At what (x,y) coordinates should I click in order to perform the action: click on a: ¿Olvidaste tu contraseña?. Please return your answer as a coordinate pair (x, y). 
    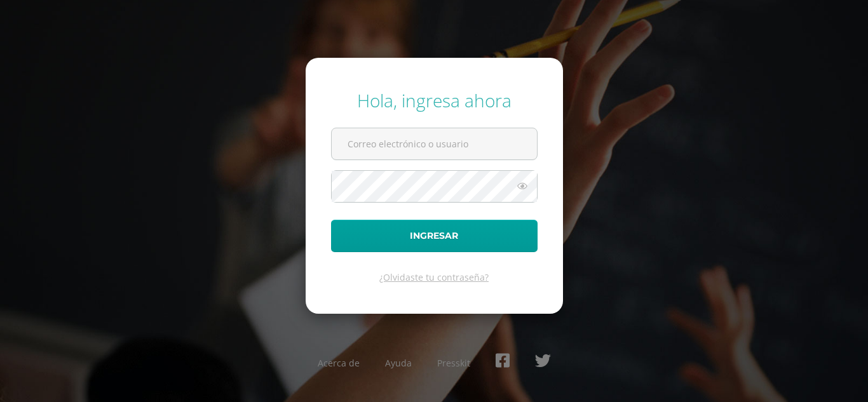
    Looking at the image, I should click on (434, 277).